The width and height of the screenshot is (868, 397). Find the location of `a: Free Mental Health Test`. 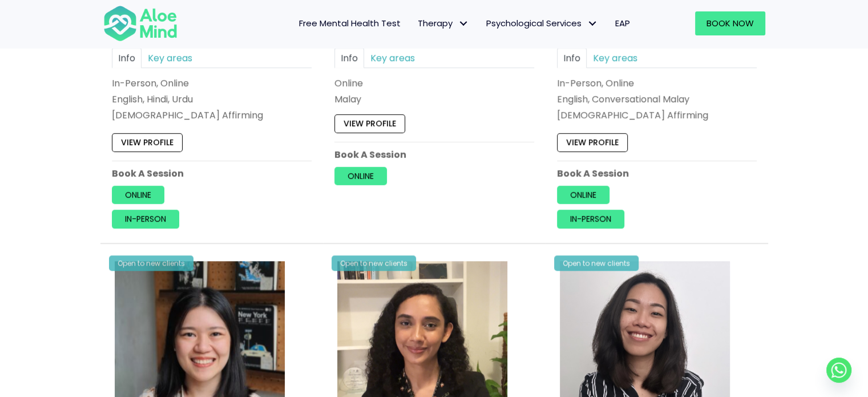

a: Free Mental Health Test is located at coordinates (350, 24).